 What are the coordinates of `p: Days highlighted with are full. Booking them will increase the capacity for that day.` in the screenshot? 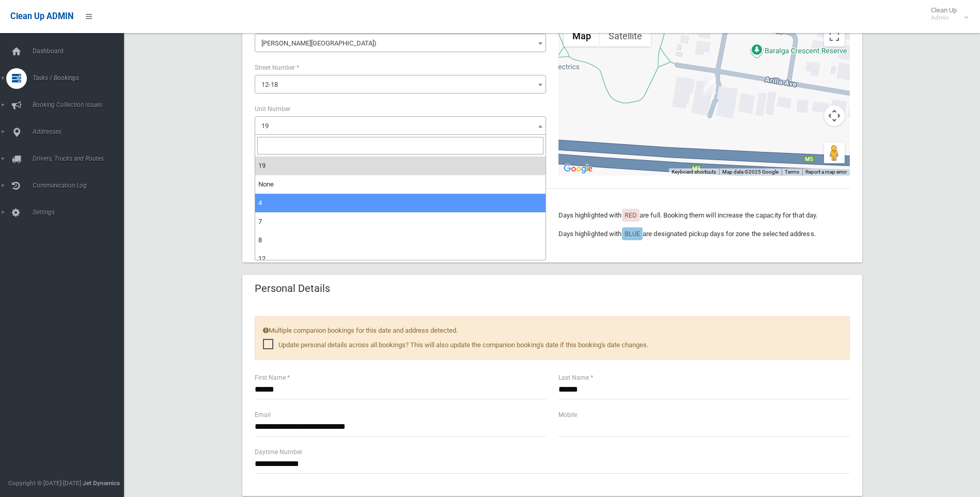 It's located at (704, 215).